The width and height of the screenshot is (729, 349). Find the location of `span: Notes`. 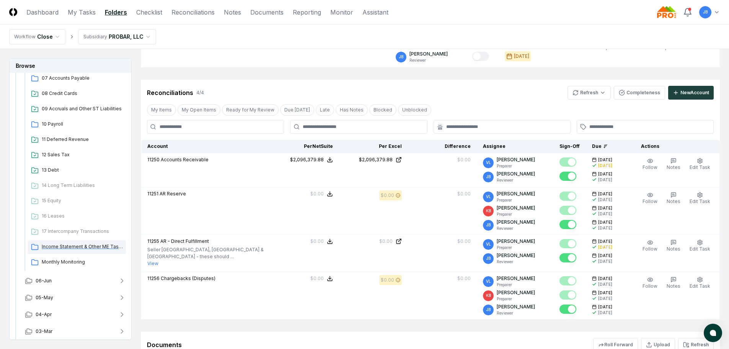

span: Notes is located at coordinates (674, 167).